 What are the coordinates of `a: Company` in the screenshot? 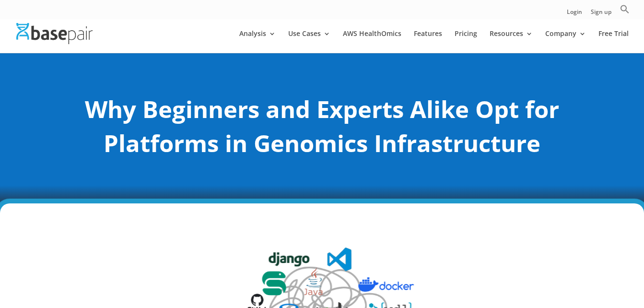 It's located at (565, 41).